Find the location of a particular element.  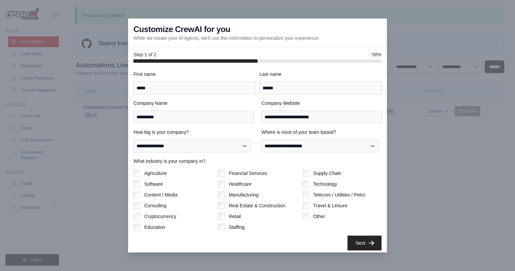

label: What industry is your company in? is located at coordinates (258, 161).